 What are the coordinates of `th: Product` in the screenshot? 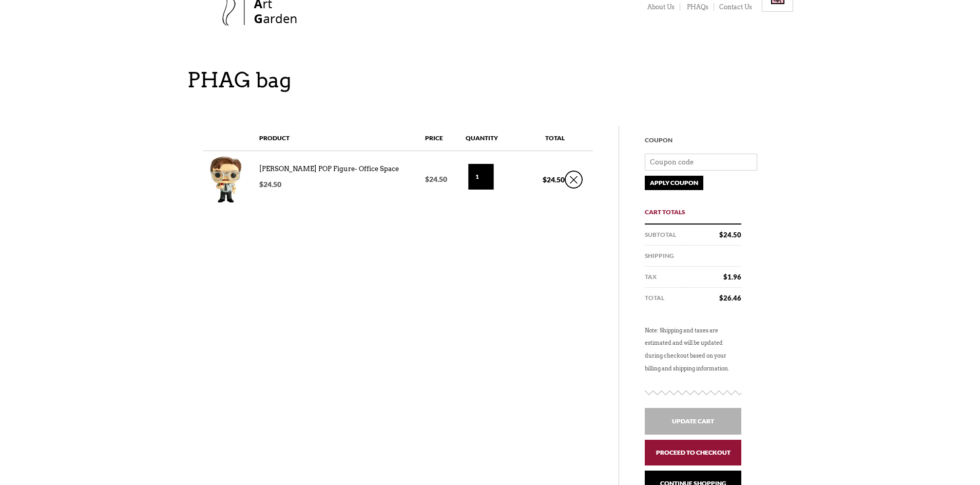 It's located at (342, 138).